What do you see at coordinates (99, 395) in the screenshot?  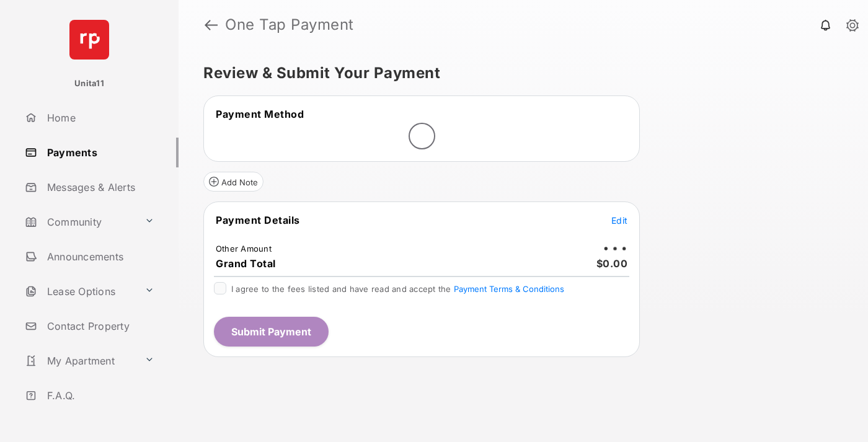 I see `a: F.A.Q.` at bounding box center [99, 395].